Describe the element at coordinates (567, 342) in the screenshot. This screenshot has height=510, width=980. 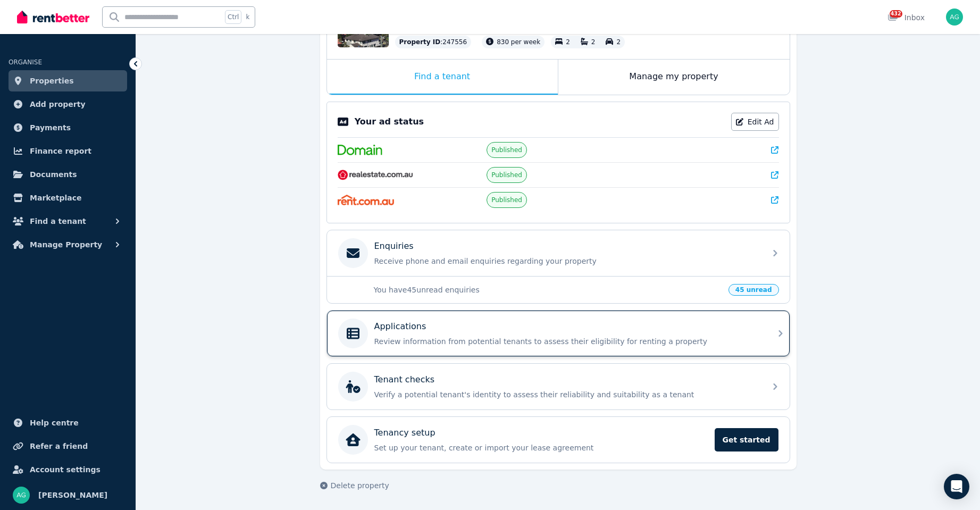
I see `p: Review information from potential tenants to assess their eligibility for renting a property` at that location.